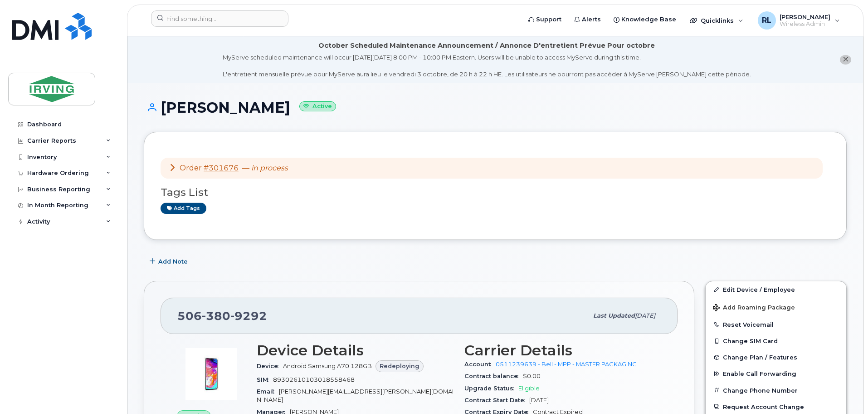 This screenshot has height=414, width=868. What do you see at coordinates (221, 168) in the screenshot?
I see `a: #301676` at bounding box center [221, 168].